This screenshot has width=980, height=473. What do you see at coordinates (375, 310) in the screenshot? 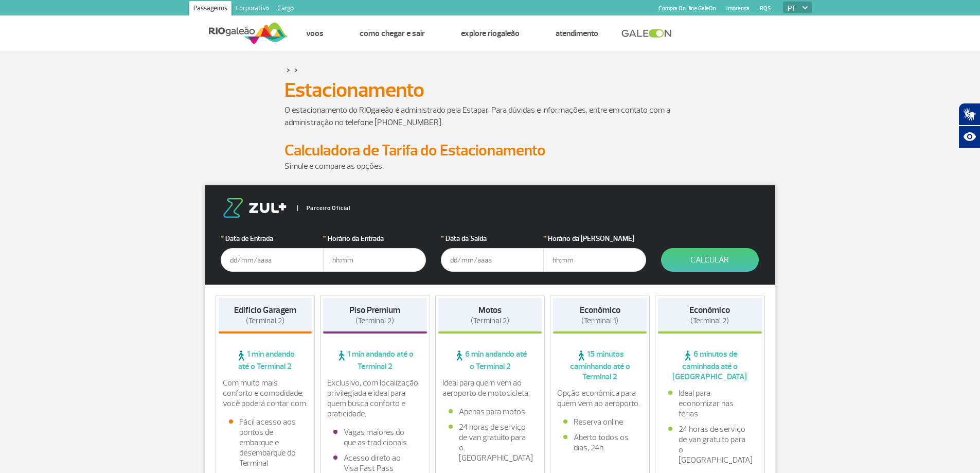
I see `strong: Piso Premium` at bounding box center [375, 310].